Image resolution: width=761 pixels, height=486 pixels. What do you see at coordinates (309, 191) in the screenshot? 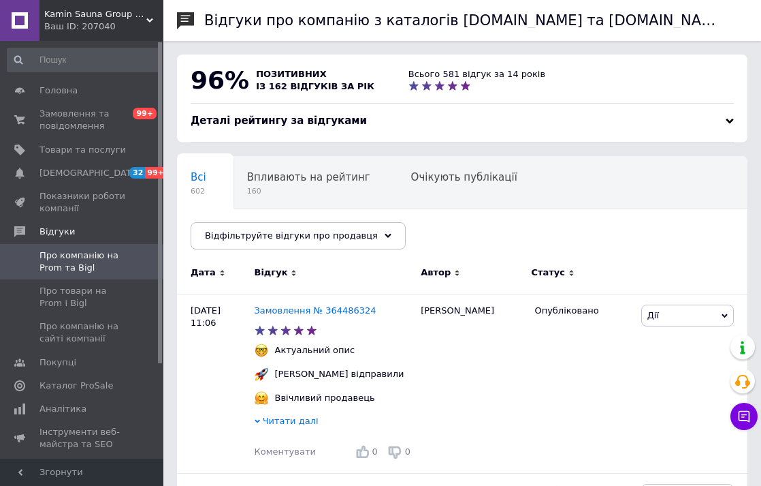
I see `span: 160` at bounding box center [309, 191].